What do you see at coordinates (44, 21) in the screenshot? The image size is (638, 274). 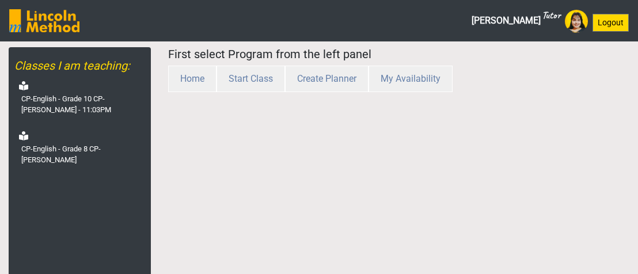 I see `img: SGY6awQAAAABJRU5ErkJggg==` at bounding box center [44, 21].